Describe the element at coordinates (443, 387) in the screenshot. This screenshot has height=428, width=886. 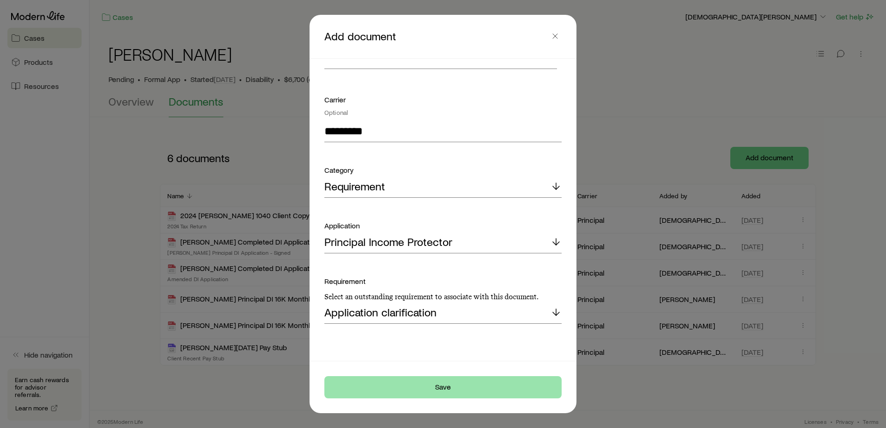
I see `button: Save` at that location.